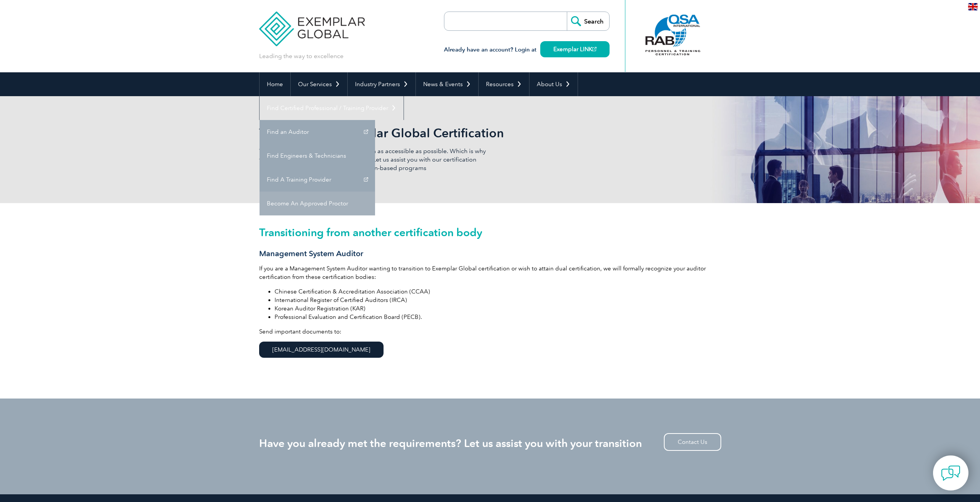 The width and height of the screenshot is (980, 502). I want to click on a: Industry Partners, so click(382, 84).